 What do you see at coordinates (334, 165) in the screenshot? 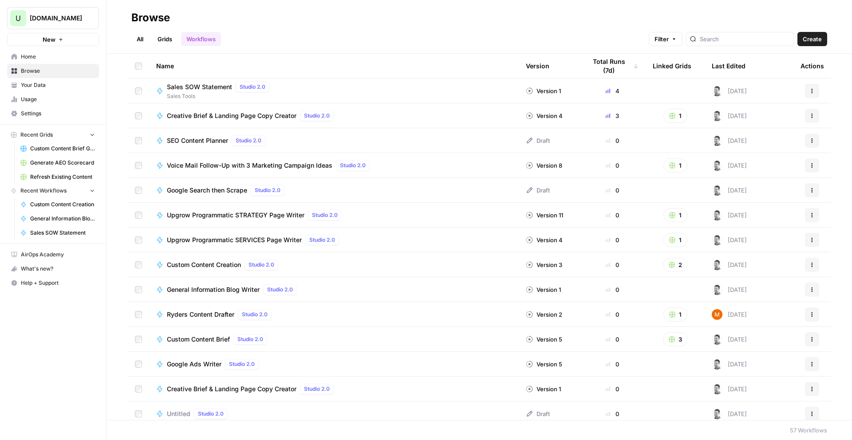
I see `a: Voice Mail Follow-Up with 3 Marketing Campaign IdeasStudio 2.0` at bounding box center [334, 165].